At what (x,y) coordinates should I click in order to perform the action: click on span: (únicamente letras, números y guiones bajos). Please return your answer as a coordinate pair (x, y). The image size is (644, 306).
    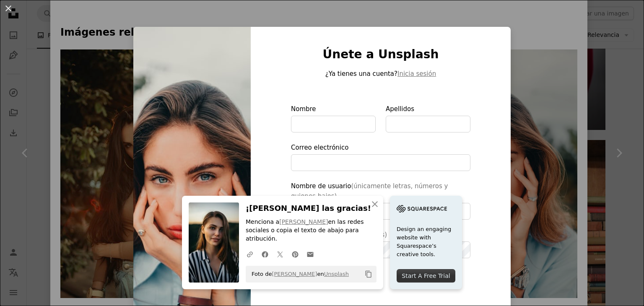
    Looking at the image, I should click on (370, 191).